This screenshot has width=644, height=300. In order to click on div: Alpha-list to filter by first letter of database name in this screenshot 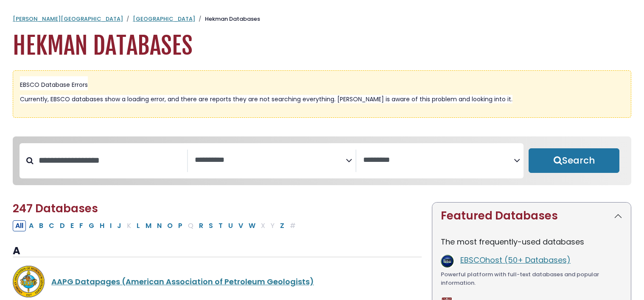, I will do `click(155, 225)`.